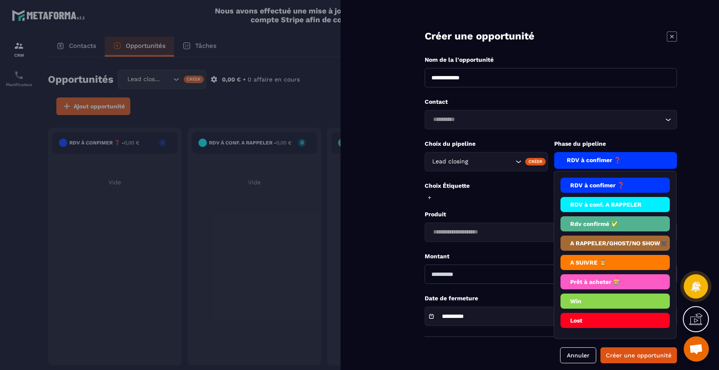 The width and height of the screenshot is (719, 370). Describe the element at coordinates (578, 356) in the screenshot. I see `button: Annuler` at that location.